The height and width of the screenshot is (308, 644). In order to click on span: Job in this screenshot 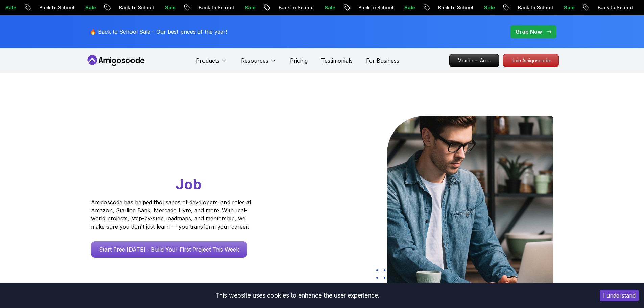, I will do `click(189, 184)`.